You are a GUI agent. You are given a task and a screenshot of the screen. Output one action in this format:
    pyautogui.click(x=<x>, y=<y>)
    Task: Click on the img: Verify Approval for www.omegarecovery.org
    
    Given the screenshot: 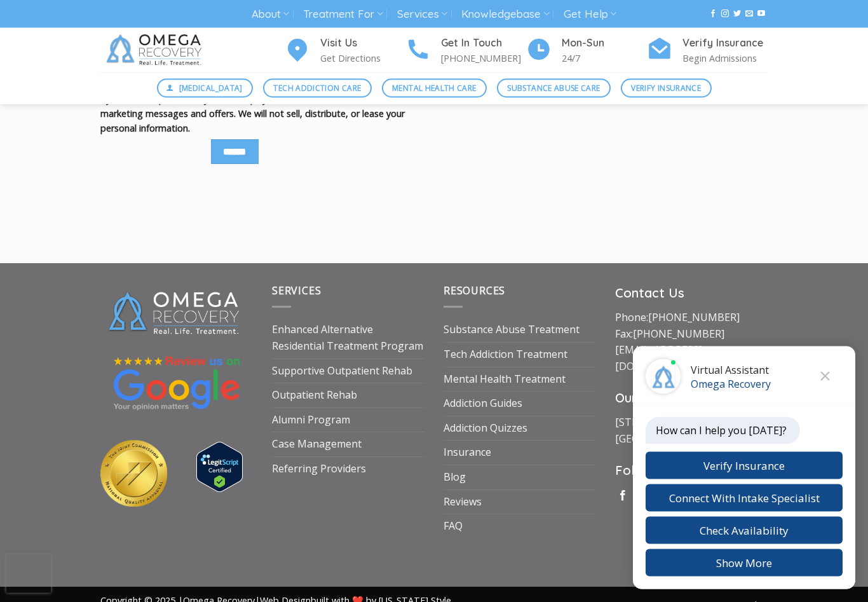 What is the action you would take?
    pyautogui.click(x=219, y=468)
    